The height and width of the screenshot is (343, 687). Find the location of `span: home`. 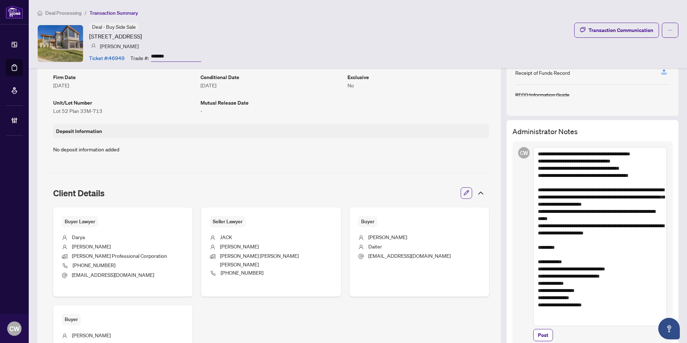

span: home is located at coordinates (40, 13).